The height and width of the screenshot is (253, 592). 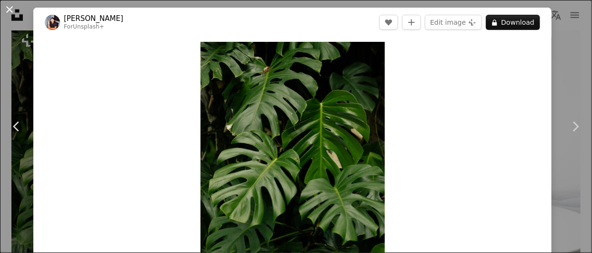 I want to click on div: For, so click(x=93, y=27).